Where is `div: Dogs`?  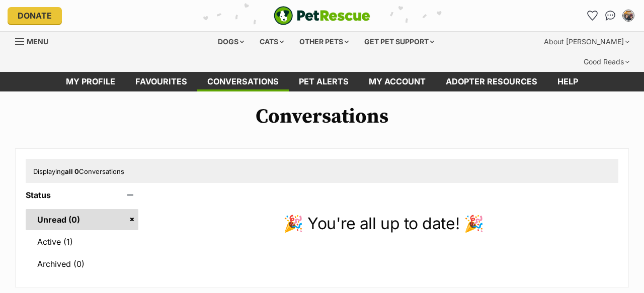 div: Dogs is located at coordinates (231, 42).